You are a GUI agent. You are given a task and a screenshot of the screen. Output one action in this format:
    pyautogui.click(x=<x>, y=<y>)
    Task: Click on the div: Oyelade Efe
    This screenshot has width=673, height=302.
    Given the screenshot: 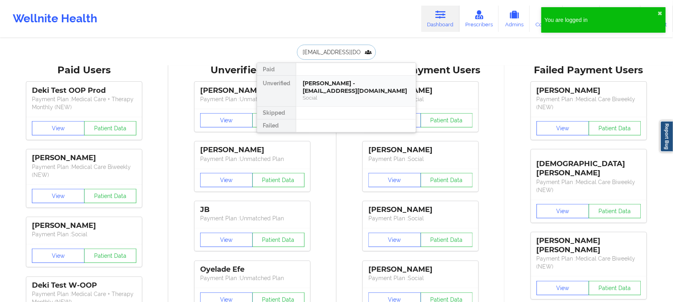 What is the action you would take?
    pyautogui.click(x=252, y=270)
    